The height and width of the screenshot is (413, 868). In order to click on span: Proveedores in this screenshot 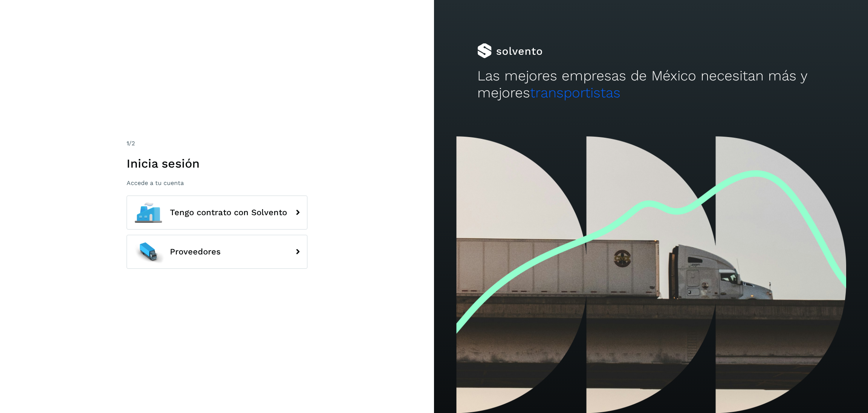, I will do `click(195, 252)`.